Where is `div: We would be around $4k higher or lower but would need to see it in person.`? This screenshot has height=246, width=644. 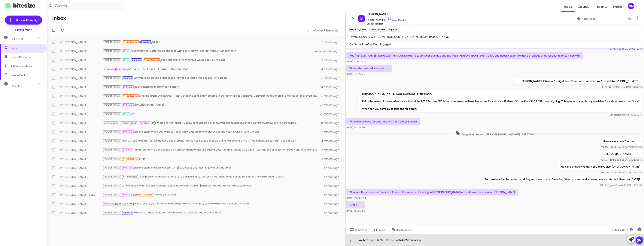
div: We would be around $4k higher or lower but would need to see it in person. is located at coordinates (212, 78).